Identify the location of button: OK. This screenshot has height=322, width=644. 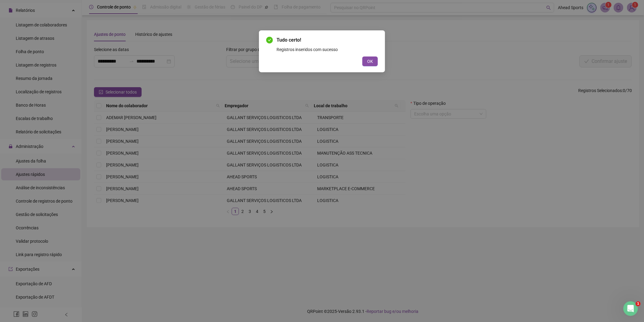
(370, 61).